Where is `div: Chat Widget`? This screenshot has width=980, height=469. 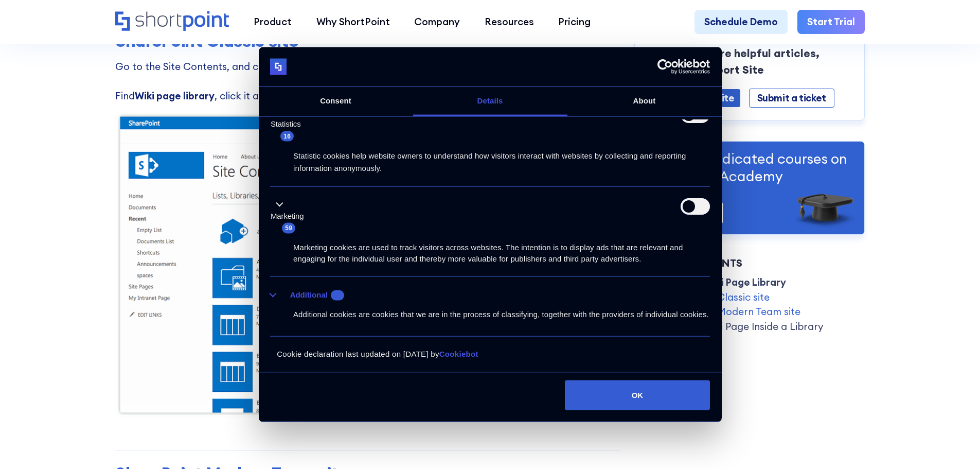
div: Chat Widget is located at coordinates (887, 409).